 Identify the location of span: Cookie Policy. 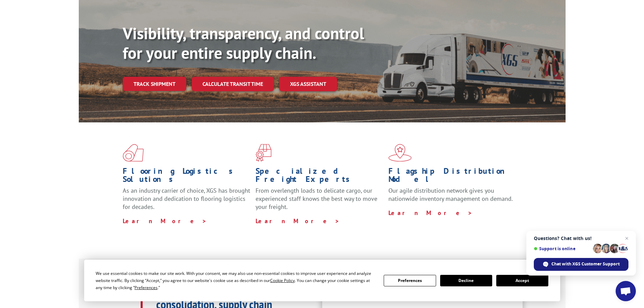
(282, 280).